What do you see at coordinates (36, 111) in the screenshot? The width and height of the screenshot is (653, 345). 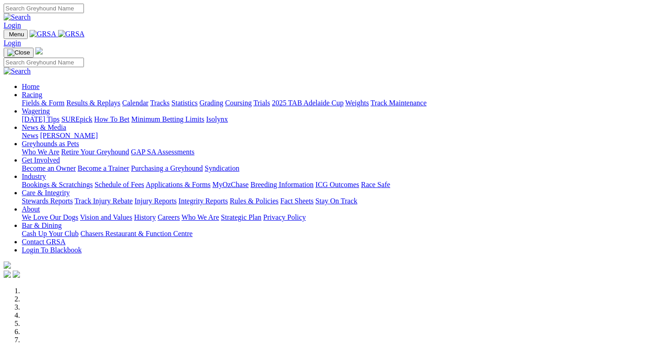 I see `a: Wagering` at bounding box center [36, 111].